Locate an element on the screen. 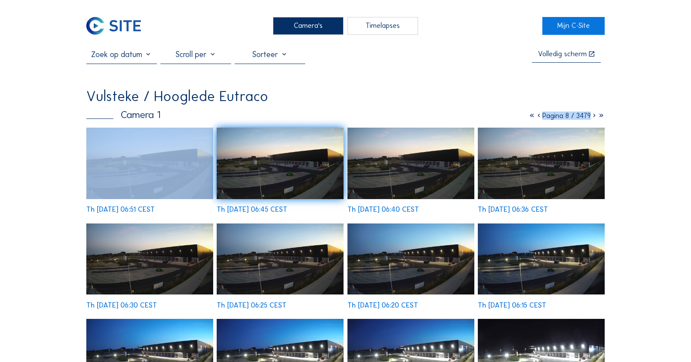 Image resolution: width=691 pixels, height=362 pixels. div: Camera 1 is located at coordinates (123, 115).